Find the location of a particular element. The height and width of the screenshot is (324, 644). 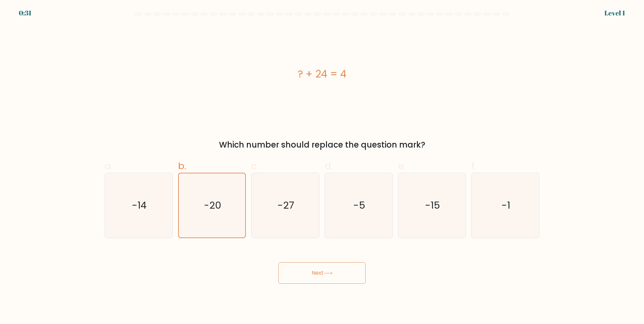

span: b. is located at coordinates (182, 166).